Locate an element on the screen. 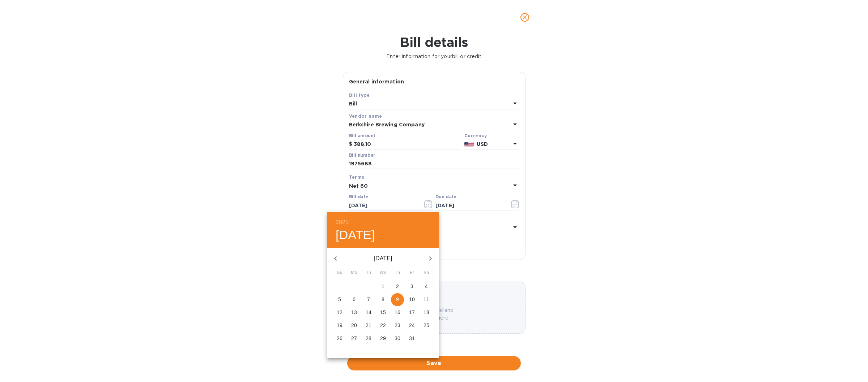 This screenshot has width=868, height=382. p: 12 is located at coordinates (340, 313).